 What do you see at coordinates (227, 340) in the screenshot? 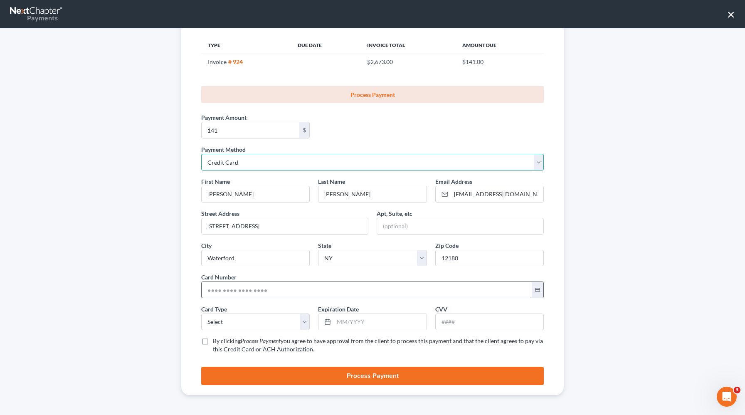
I see `span: By clicking` at bounding box center [227, 340].